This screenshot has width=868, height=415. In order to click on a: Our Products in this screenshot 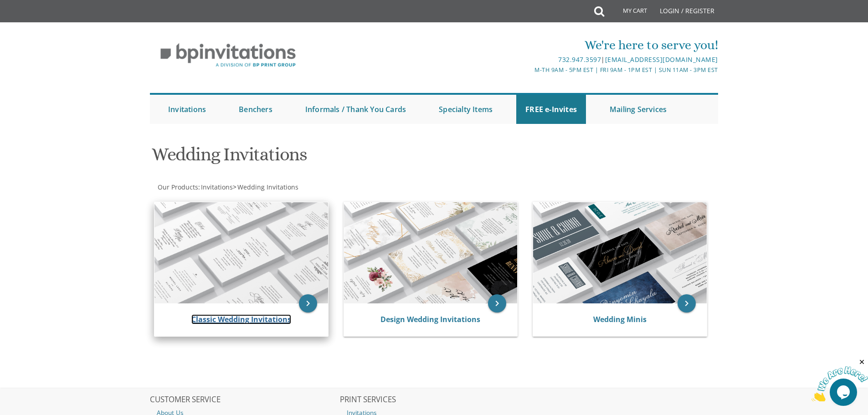, I will do `click(177, 186)`.